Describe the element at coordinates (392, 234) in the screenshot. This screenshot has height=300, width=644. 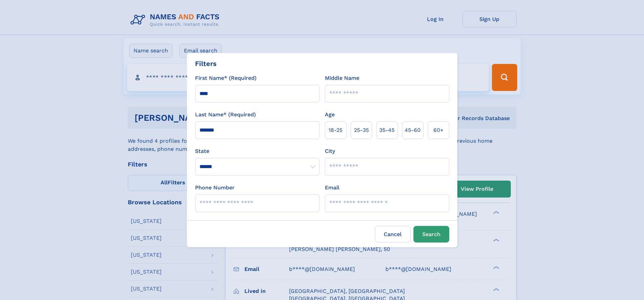
I see `label: Cancel` at that location.